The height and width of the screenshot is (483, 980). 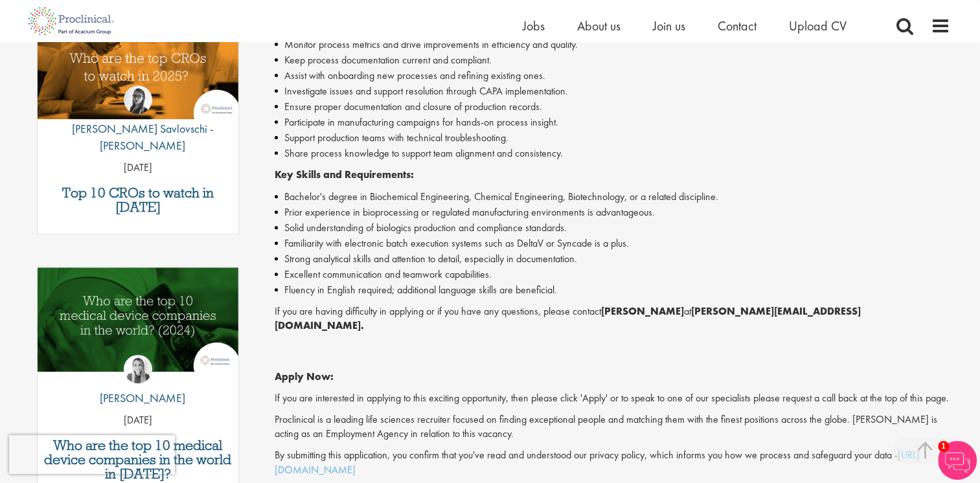 I want to click on img: Top 10 Medical Device Companies 2024, so click(x=138, y=319).